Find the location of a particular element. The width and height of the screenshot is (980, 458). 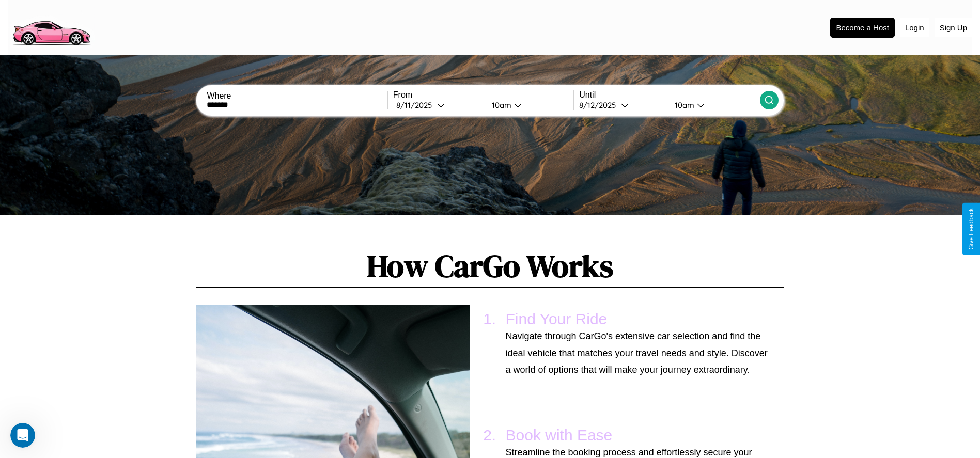

button: Login is located at coordinates (915, 28).